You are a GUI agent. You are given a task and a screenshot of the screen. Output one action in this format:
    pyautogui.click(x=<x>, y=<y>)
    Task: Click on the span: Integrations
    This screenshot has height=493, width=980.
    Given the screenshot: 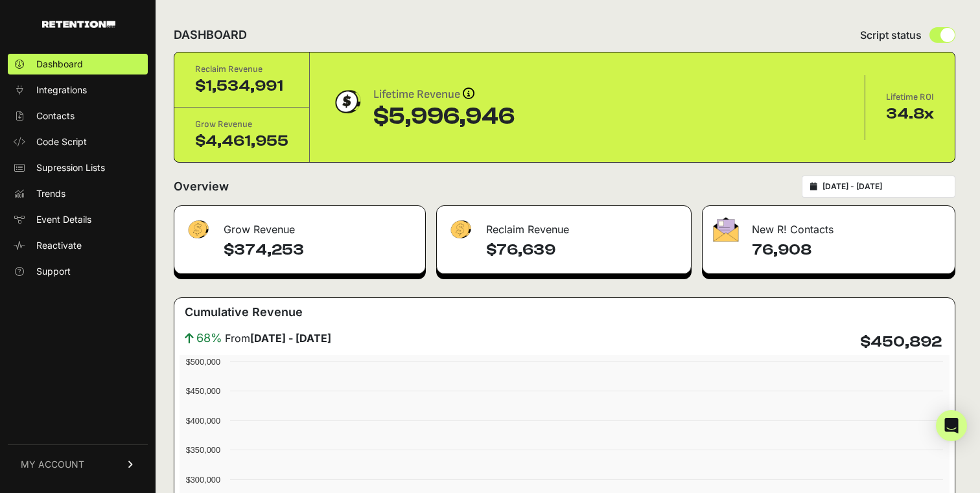 What is the action you would take?
    pyautogui.click(x=62, y=90)
    